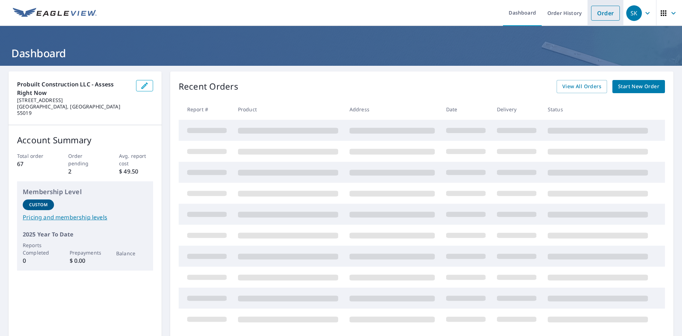  Describe the element at coordinates (38, 260) in the screenshot. I see `p: 0` at that location.